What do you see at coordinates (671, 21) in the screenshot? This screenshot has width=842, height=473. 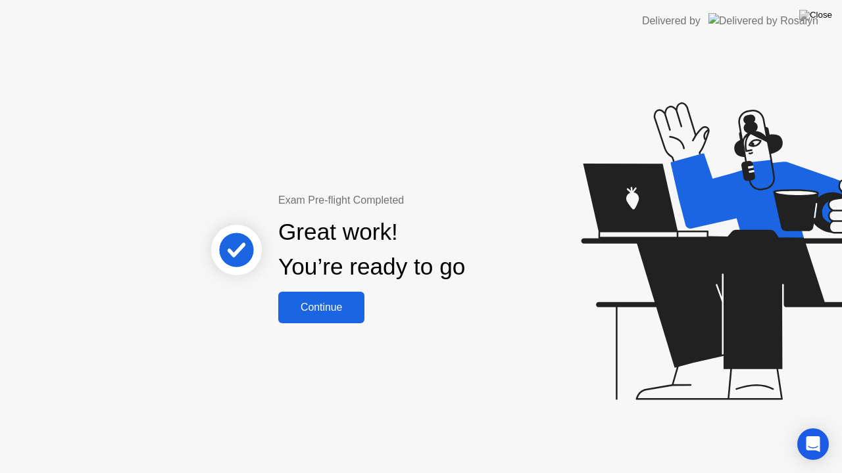 I see `div: Delivered by` at bounding box center [671, 21].